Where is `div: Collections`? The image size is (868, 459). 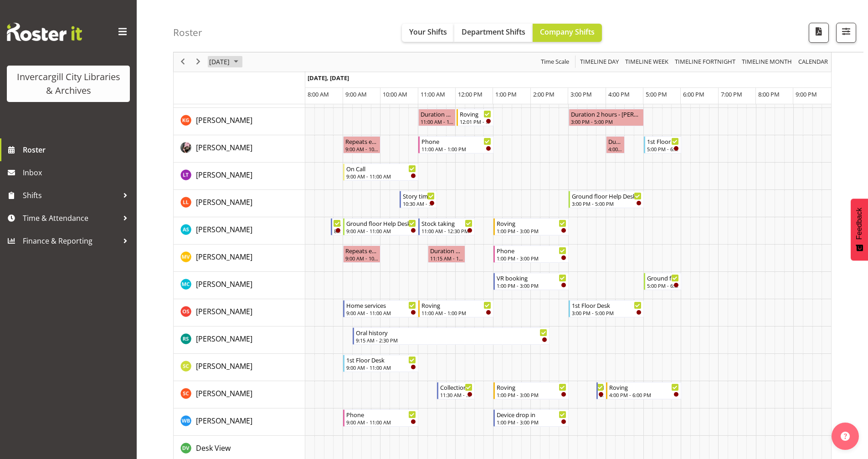 div: Collections is located at coordinates (456, 387).